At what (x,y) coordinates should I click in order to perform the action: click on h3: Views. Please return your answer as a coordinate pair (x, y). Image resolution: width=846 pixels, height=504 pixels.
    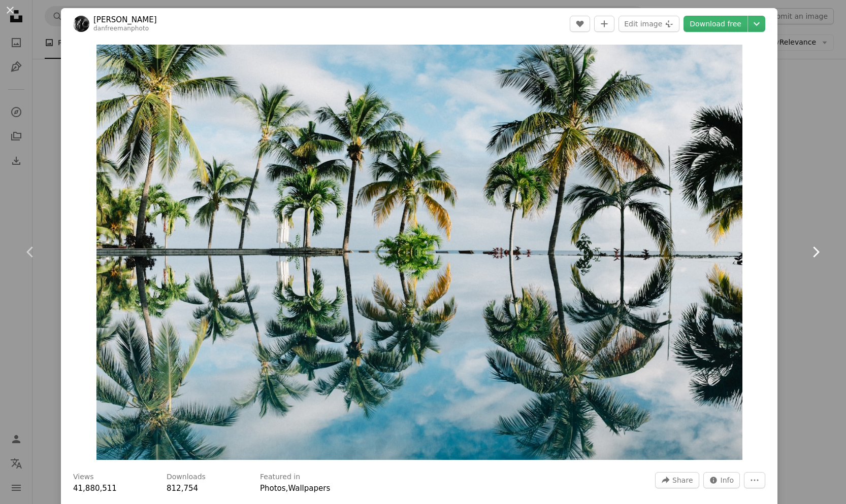
    Looking at the image, I should click on (83, 477).